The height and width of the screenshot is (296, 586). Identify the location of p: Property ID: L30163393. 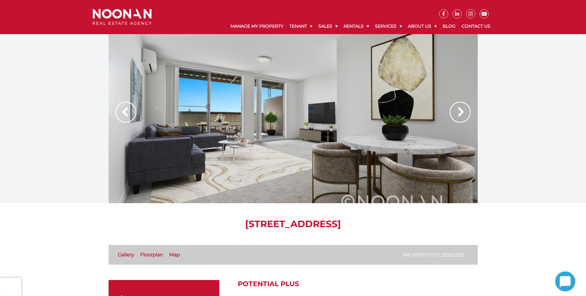
(433, 255).